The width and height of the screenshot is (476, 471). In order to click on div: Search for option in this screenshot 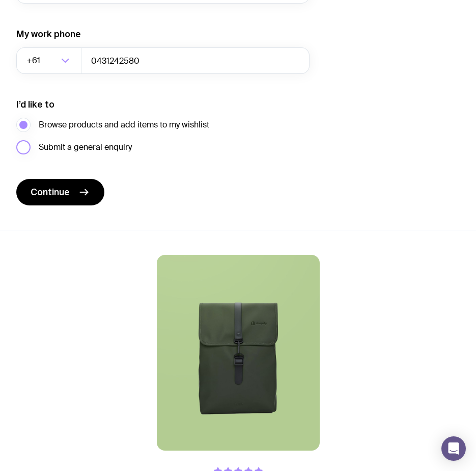, I will do `click(49, 60)`.